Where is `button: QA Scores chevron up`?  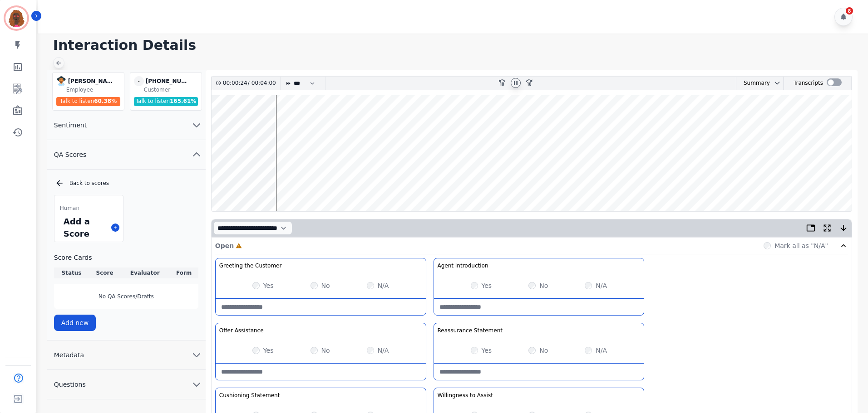 button: QA Scores chevron up is located at coordinates (126, 154).